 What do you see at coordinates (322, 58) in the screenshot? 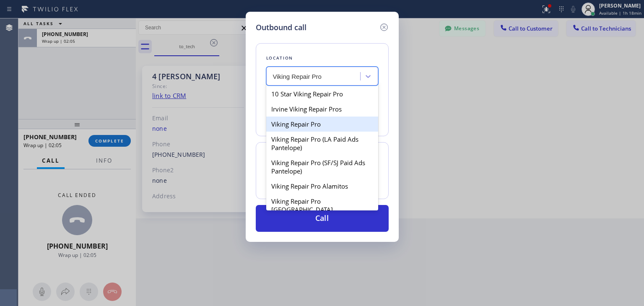
I see `div: Location` at bounding box center [322, 58].